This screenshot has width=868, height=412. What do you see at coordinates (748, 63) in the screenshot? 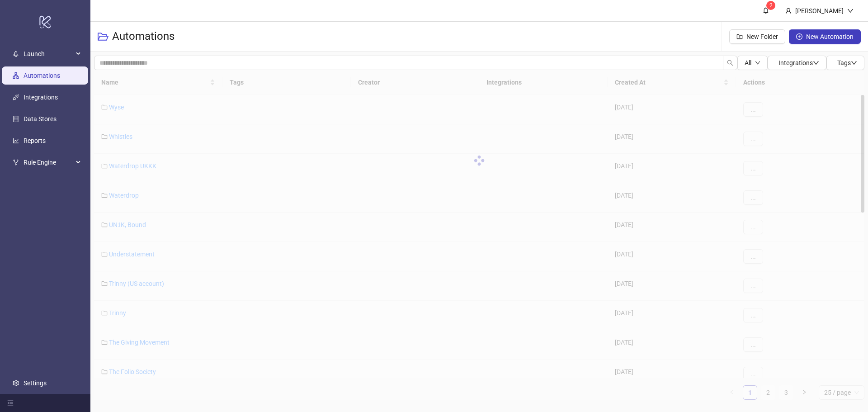
I see `span: All` at bounding box center [748, 63].